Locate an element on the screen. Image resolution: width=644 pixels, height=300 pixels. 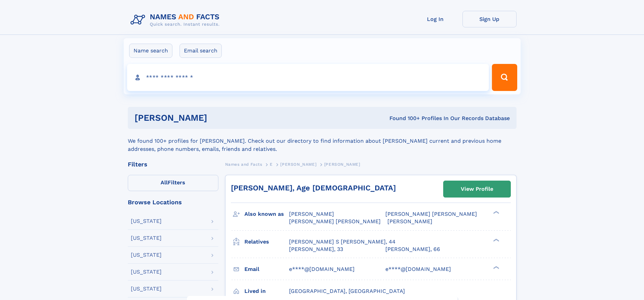
button: Search Button is located at coordinates (504, 77).